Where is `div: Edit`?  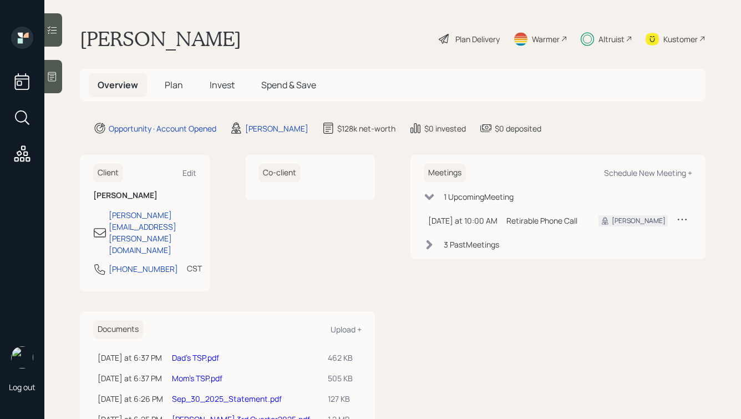 div: Edit is located at coordinates (189, 172).